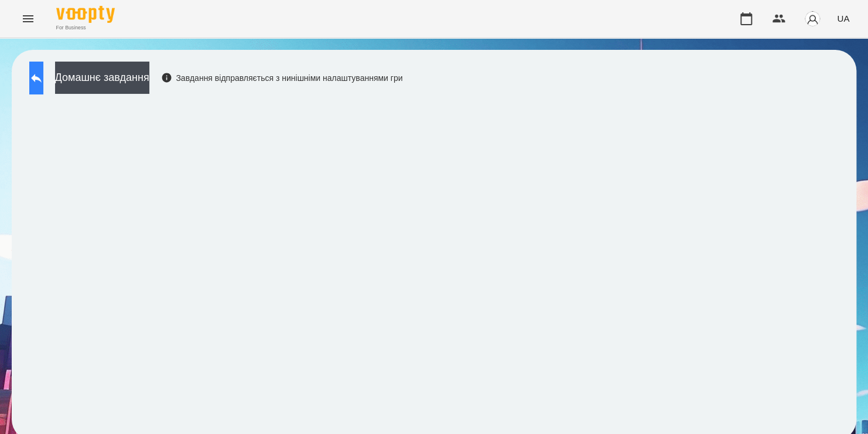  Describe the element at coordinates (102, 78) in the screenshot. I see `button: Домашнє завдання` at that location.